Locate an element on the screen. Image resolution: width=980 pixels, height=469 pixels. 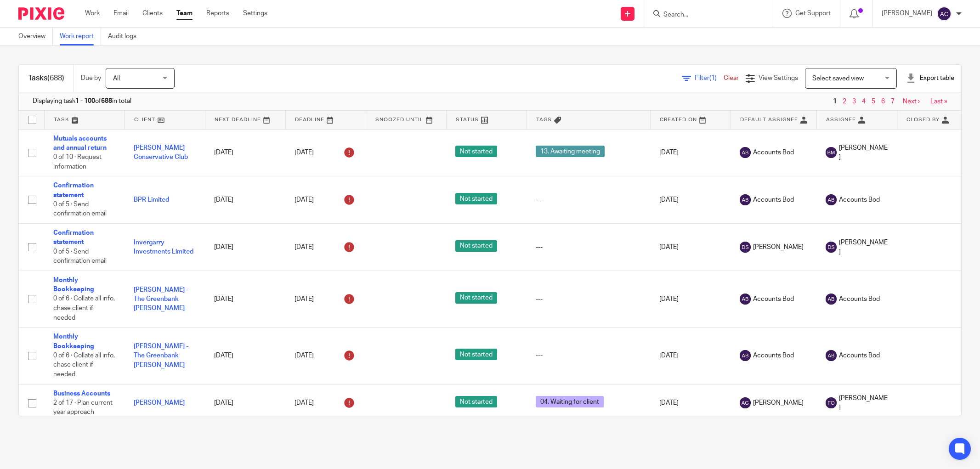
span: (688) is located at coordinates (56, 78).